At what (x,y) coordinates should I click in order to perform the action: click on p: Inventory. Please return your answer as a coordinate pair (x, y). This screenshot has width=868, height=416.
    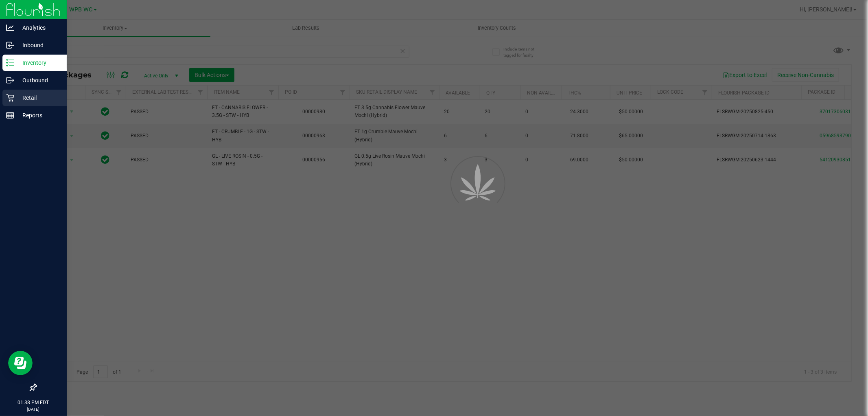
    Looking at the image, I should click on (39, 63).